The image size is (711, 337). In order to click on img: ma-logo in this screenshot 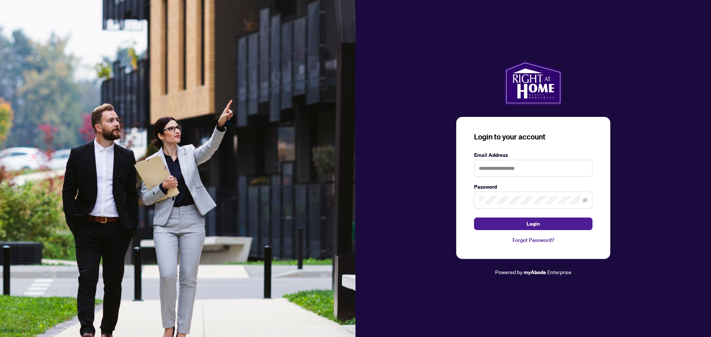, I will do `click(533, 83)`.